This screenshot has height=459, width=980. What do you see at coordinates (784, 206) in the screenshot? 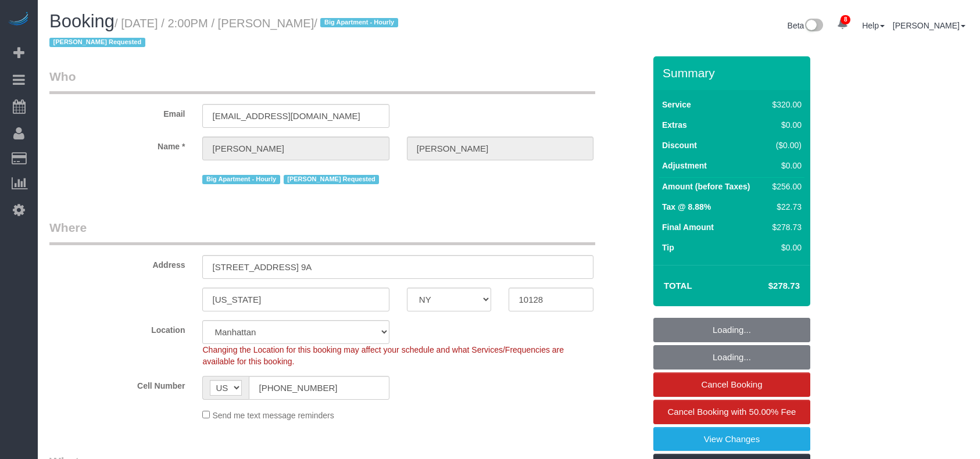
I see `div: $22.73` at bounding box center [784, 206].